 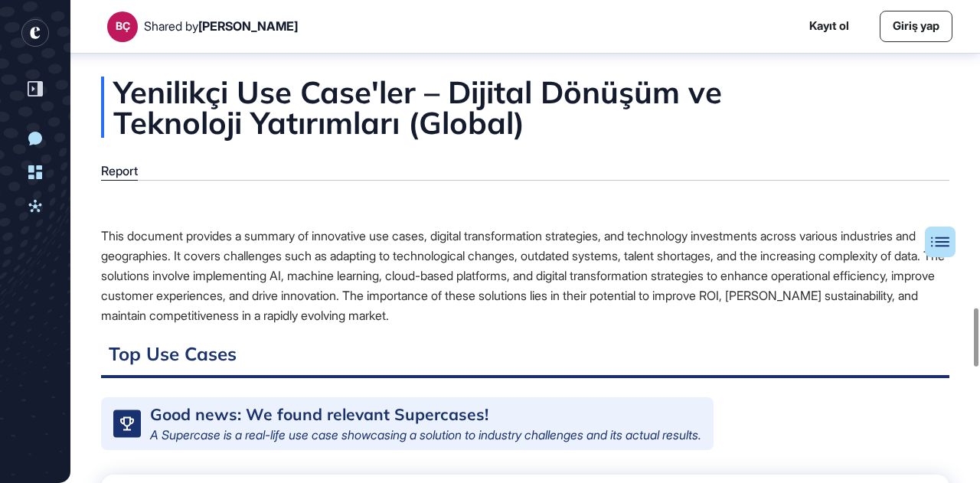 What do you see at coordinates (526, 108) in the screenshot?
I see `div: Yenilikçi Use Case'ler – Dijital Dönüşüm ve Teknoloji Yatırımları (Global)` at bounding box center [526, 108].